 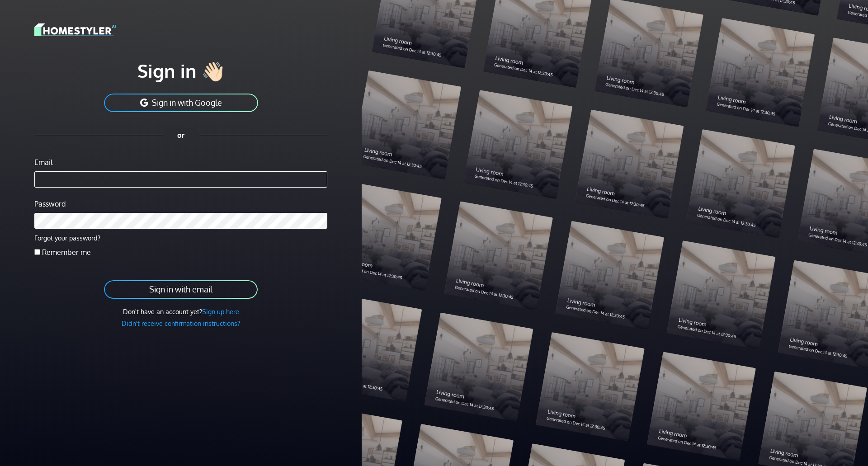 What do you see at coordinates (181, 312) in the screenshot?
I see `div: Don't have an account yet?` at bounding box center [181, 312].